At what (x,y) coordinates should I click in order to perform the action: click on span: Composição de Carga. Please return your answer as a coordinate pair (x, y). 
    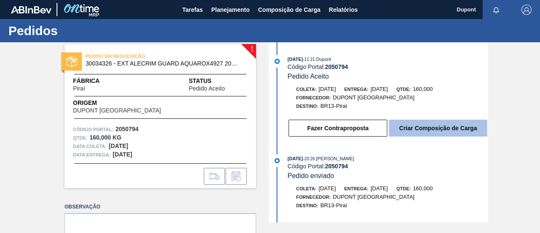
    Looking at the image, I should click on (290, 10).